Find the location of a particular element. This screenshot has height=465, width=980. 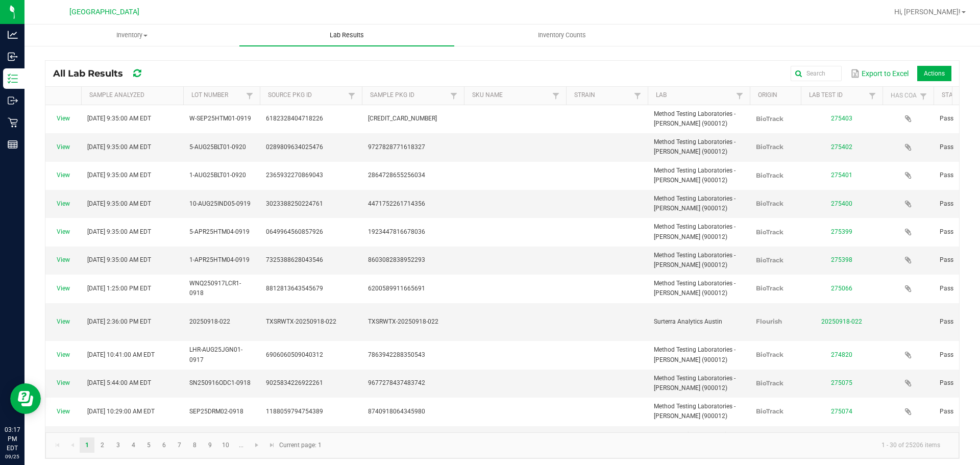

span: Flourish is located at coordinates (769, 321).